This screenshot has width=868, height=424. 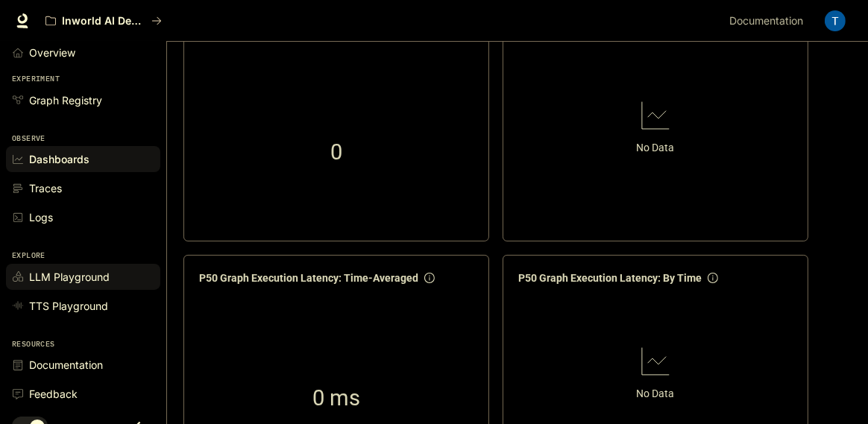 What do you see at coordinates (59, 158) in the screenshot?
I see `span: Dashboards` at bounding box center [59, 158].